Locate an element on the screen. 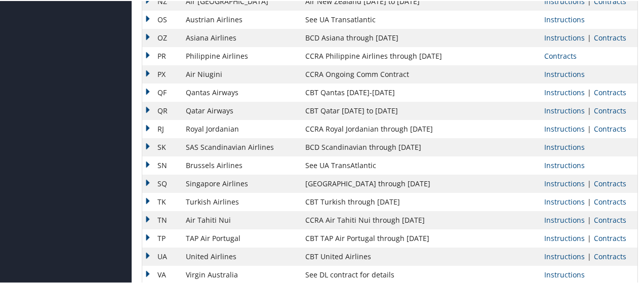 The width and height of the screenshot is (644, 283). td: QF is located at coordinates (162, 92).